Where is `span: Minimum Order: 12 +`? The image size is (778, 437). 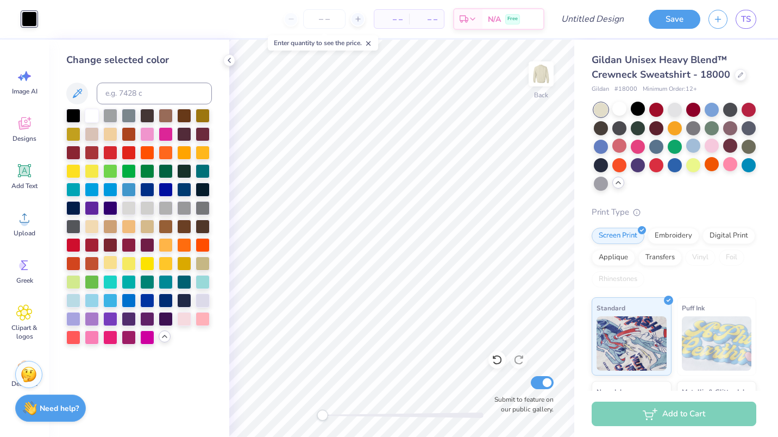 span: Minimum Order: 12 + is located at coordinates (670, 89).